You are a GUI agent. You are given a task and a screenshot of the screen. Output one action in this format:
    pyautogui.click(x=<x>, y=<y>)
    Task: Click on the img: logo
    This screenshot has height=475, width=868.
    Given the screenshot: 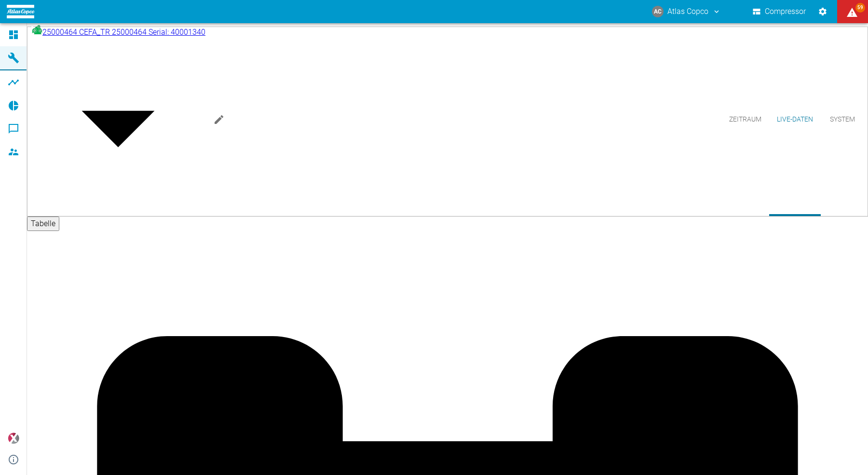 What is the action you would take?
    pyautogui.click(x=20, y=11)
    